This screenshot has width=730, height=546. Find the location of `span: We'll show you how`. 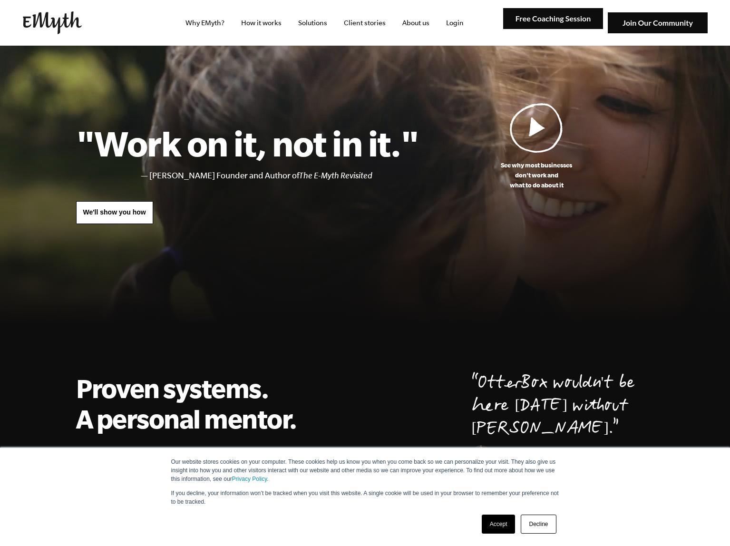

span: We'll show you how is located at coordinates (115, 212).